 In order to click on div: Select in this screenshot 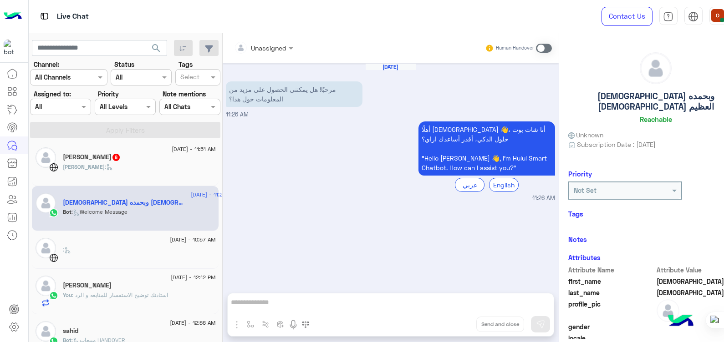, I will do `click(189, 78)`.